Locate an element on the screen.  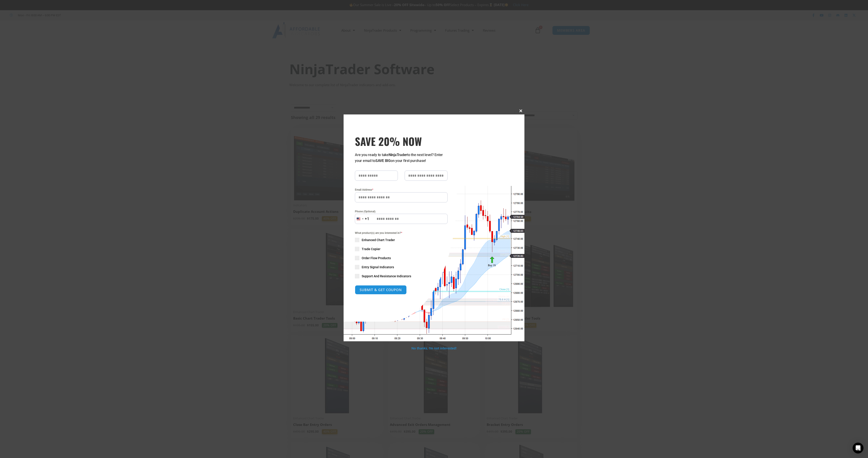
button: SUBMIT & GET COUPON is located at coordinates (380, 289).